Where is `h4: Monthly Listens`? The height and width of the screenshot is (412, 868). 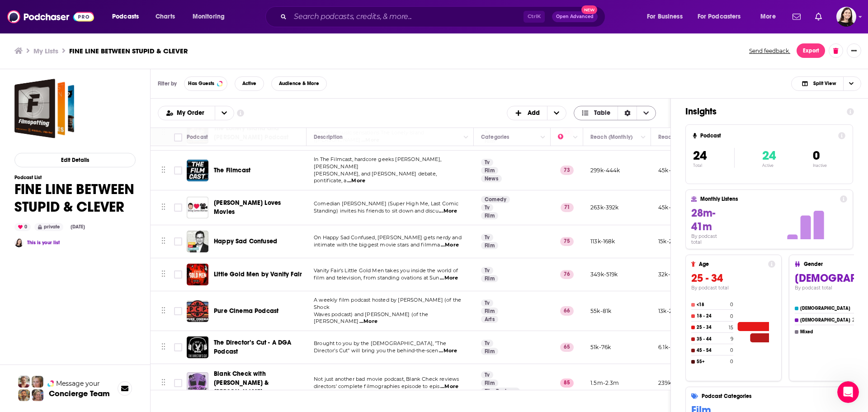 h4: Monthly Listens is located at coordinates (768, 199).